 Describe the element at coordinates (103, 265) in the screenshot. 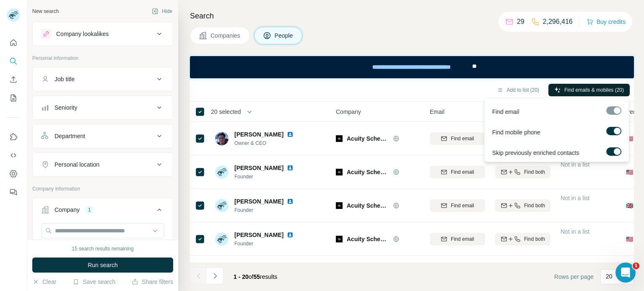

I see `button: Run search` at that location.